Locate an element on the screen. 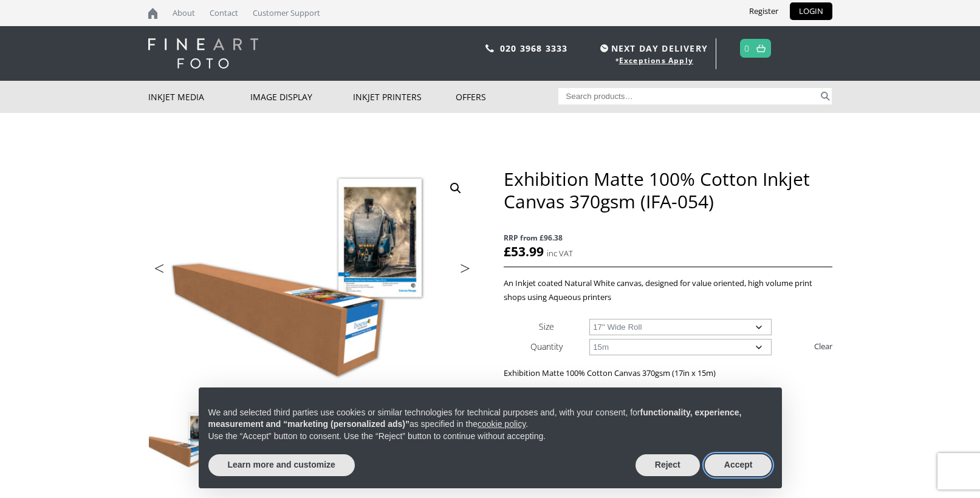  a: 020 3968 3333 is located at coordinates (534, 48).